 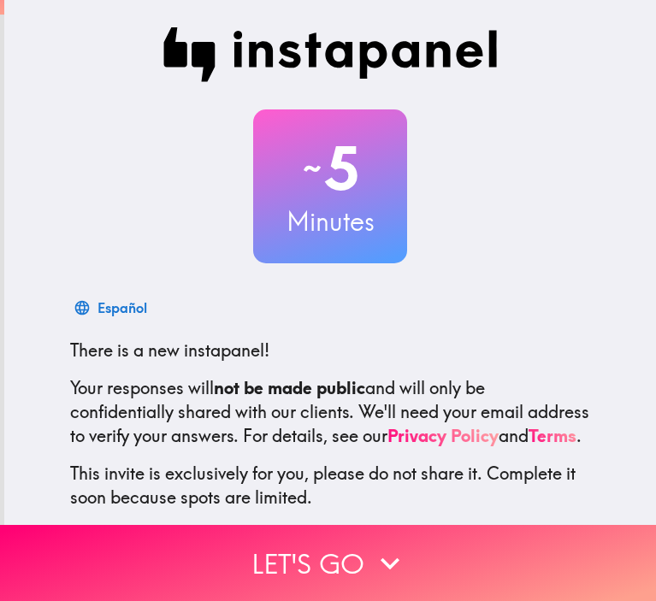 I want to click on p: This invite is exclusively for you, please do not share it. Complete it soon because spots are li..., so click(x=330, y=486).